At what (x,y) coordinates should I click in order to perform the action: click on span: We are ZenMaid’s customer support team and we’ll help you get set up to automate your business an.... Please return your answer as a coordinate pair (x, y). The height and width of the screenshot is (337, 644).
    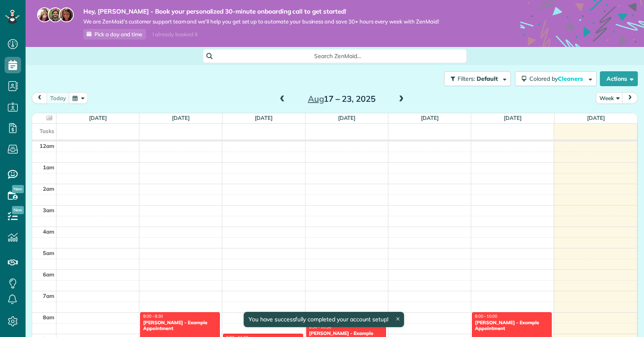
    Looking at the image, I should click on (261, 22).